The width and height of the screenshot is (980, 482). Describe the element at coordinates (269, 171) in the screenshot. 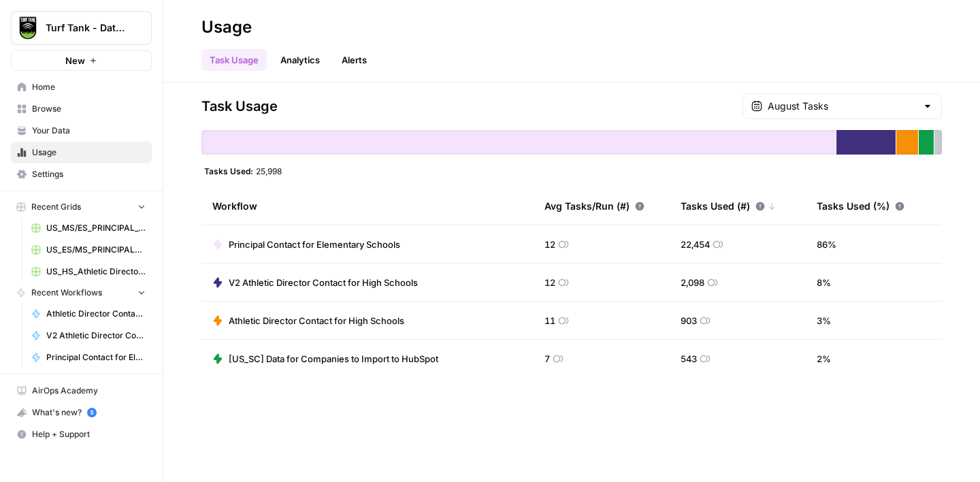

I see `span: 25,998` at that location.